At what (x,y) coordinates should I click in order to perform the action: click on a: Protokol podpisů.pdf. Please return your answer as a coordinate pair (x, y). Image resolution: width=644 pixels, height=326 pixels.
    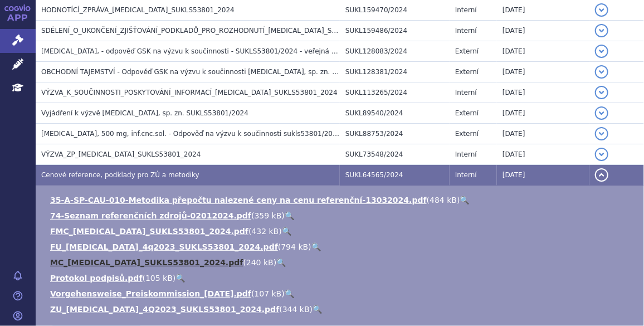
    Looking at the image, I should click on (96, 278).